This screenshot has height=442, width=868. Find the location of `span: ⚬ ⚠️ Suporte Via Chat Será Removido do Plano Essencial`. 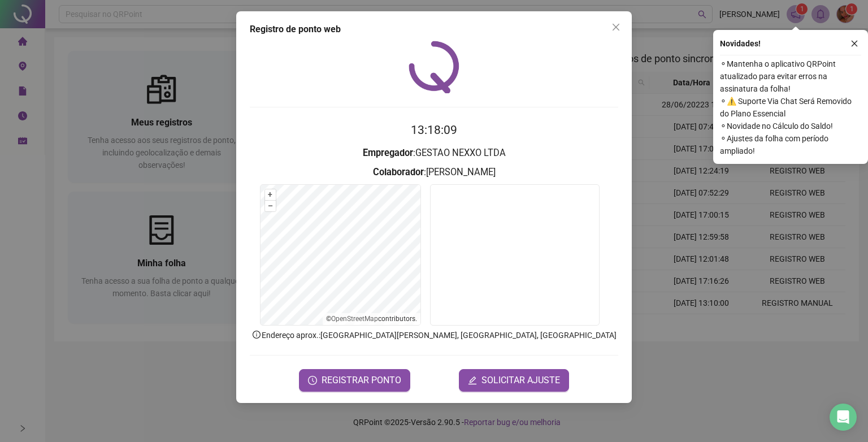

span: ⚬ ⚠️ Suporte Via Chat Será Removido do Plano Essencial is located at coordinates (791, 107).